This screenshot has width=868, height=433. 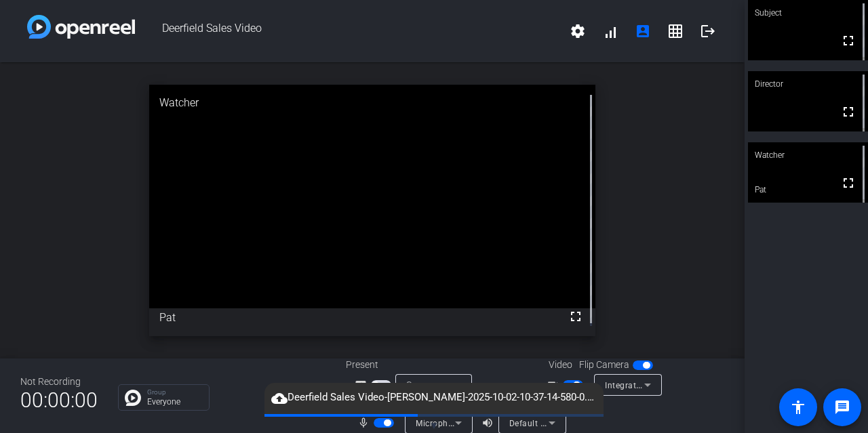 I want to click on mat-icon: screen_share_outline, so click(x=363, y=385).